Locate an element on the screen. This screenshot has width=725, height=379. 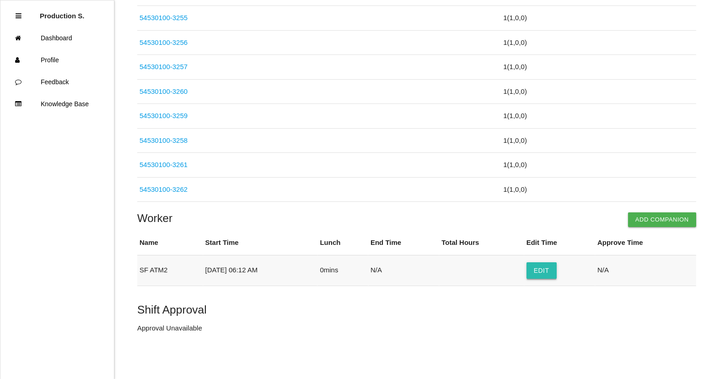
a: Profile is located at coordinates (57, 60).